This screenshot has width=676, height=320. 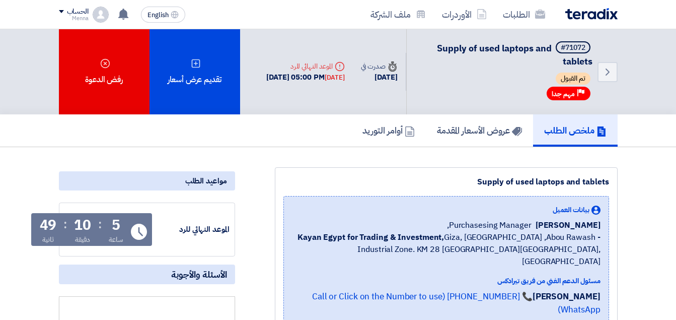 I want to click on div: الحساب, so click(x=78, y=12).